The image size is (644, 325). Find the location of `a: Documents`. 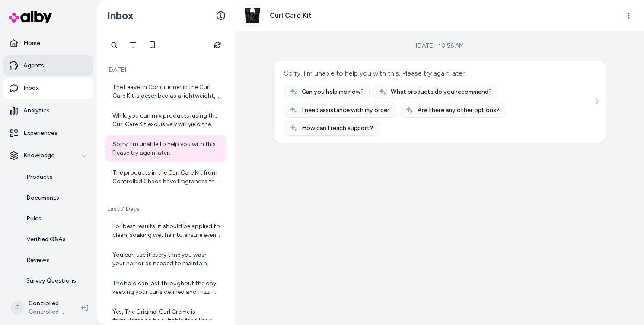

a: Documents is located at coordinates (55, 197).